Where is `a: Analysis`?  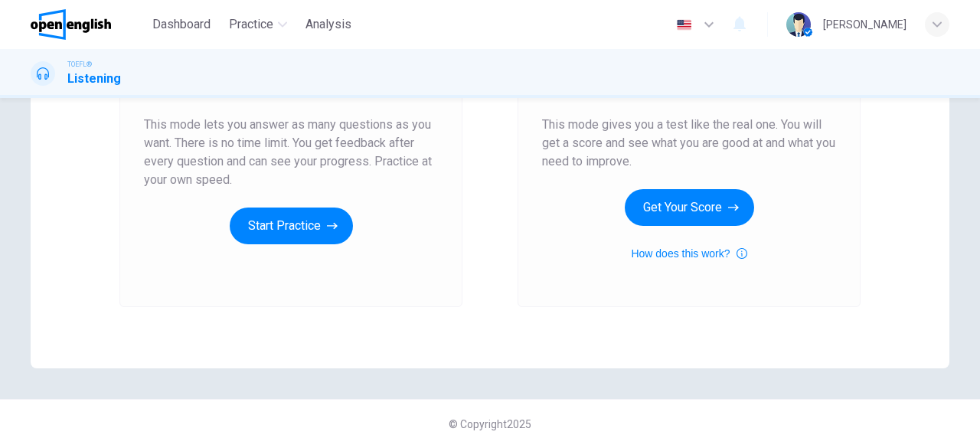 a: Analysis is located at coordinates (329, 25).